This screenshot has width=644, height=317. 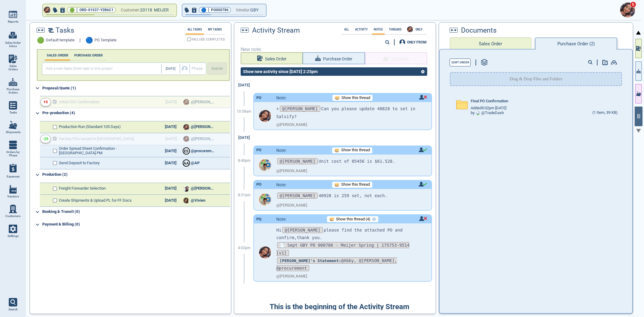 I want to click on span: Sales Orders, so click(x=13, y=68).